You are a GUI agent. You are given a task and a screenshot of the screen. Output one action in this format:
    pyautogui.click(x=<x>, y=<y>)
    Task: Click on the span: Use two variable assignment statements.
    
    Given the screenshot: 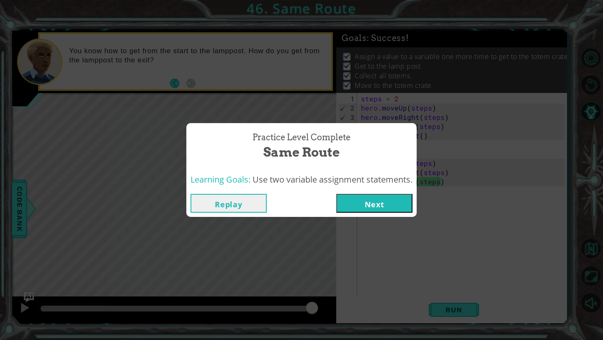 What is the action you would take?
    pyautogui.click(x=333, y=179)
    